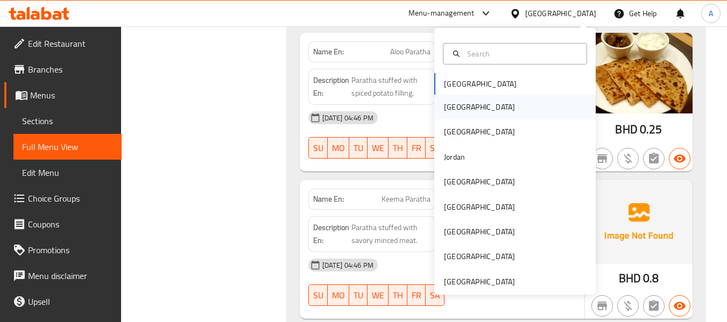  I want to click on img: Aloo_Paratha638930451178109598.jpg, so click(639, 73).